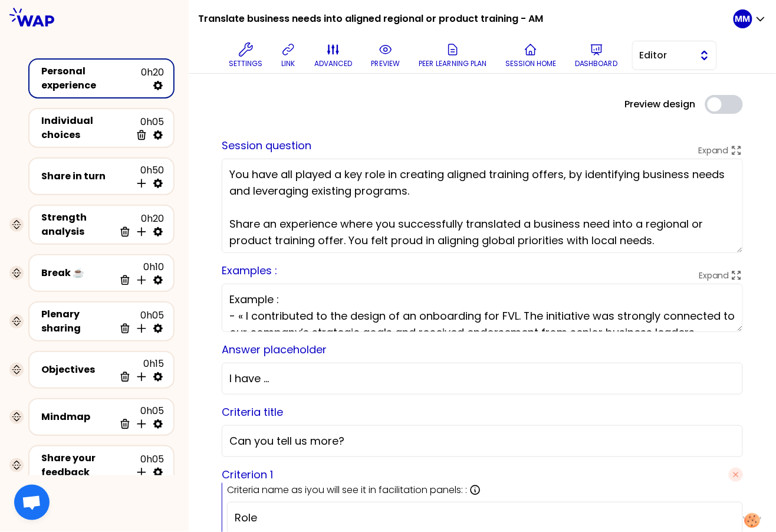  Describe the element at coordinates (531, 64) in the screenshot. I see `p: Session home` at that location.